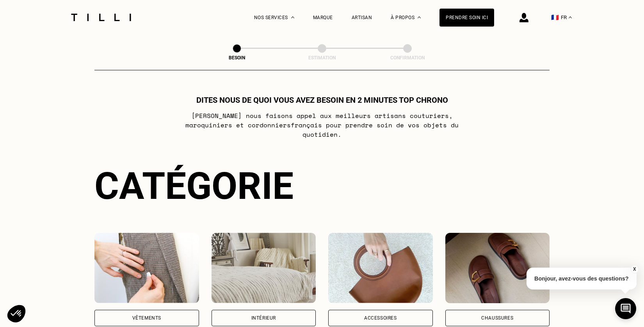 Image resolution: width=644 pixels, height=327 pixels. What do you see at coordinates (634, 269) in the screenshot?
I see `button: X` at bounding box center [634, 269].